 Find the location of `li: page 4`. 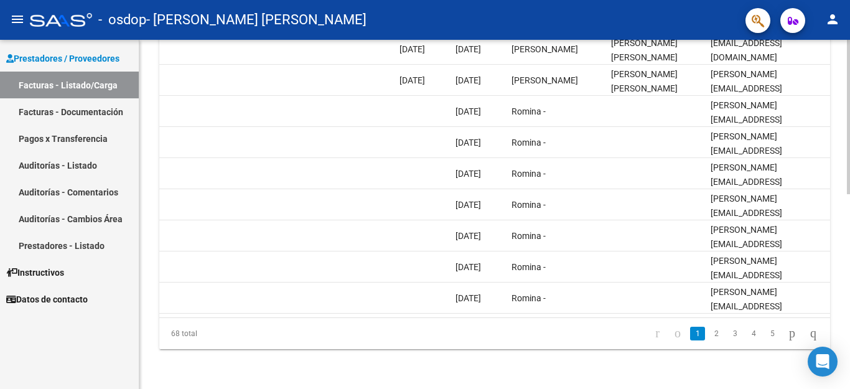

li: page 4 is located at coordinates (754, 334).